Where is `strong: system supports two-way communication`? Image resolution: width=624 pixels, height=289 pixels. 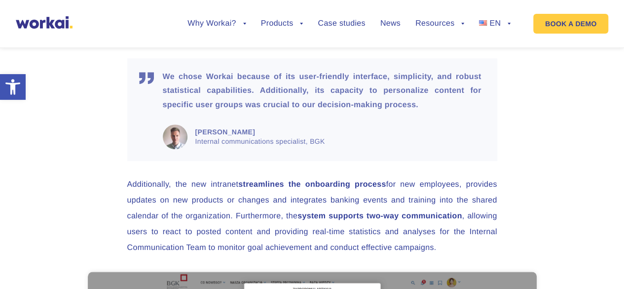
strong: system supports two-way communication is located at coordinates (380, 216).